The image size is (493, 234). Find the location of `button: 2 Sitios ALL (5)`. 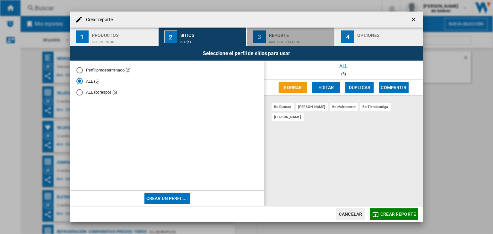

button: 2 Sitios ALL (5) is located at coordinates (203, 37).